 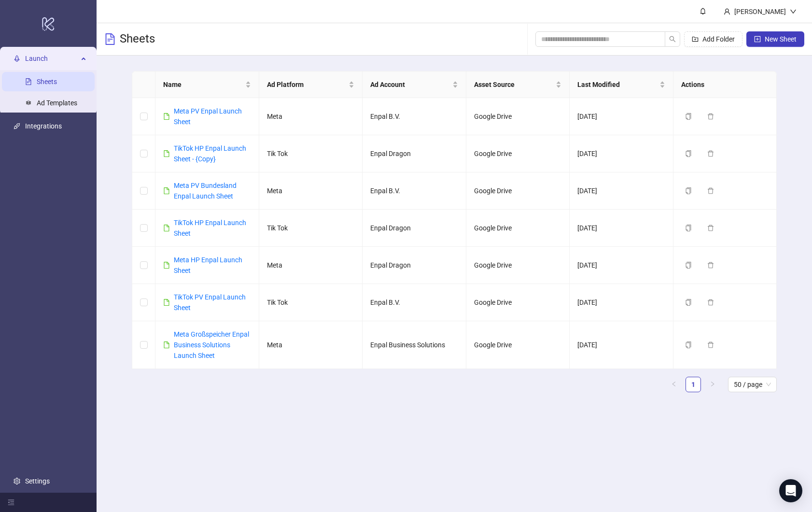 What do you see at coordinates (713, 39) in the screenshot?
I see `button: Add Folder` at bounding box center [713, 39].